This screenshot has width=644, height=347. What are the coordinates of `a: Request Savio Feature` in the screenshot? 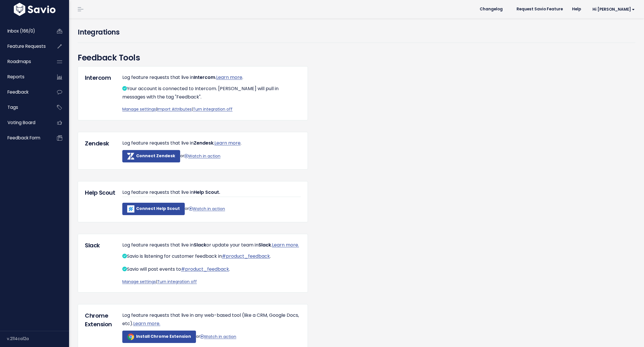 It's located at (540, 9).